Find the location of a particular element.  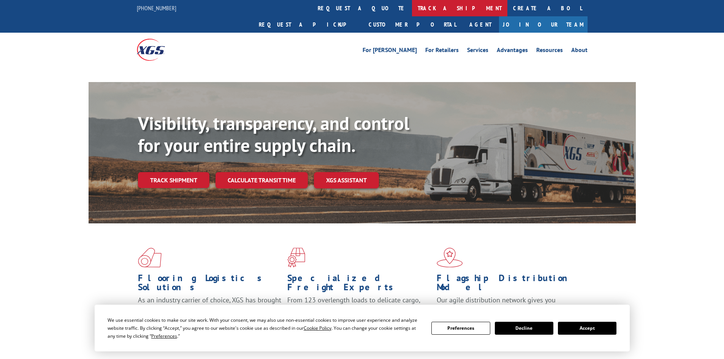

div: Cookie Consent Prompt is located at coordinates (362, 328).